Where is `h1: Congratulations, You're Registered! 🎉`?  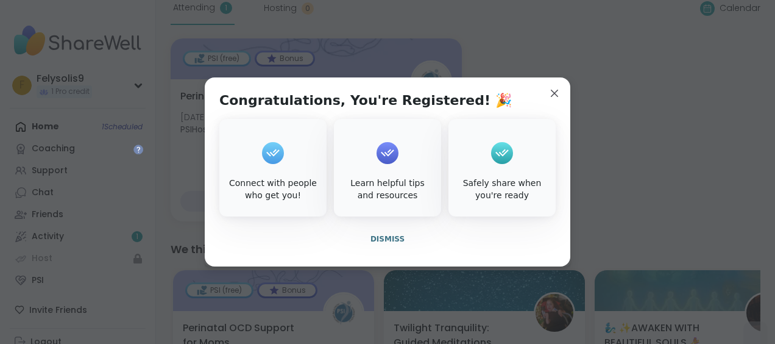 h1: Congratulations, You're Registered! 🎉 is located at coordinates (366, 101).